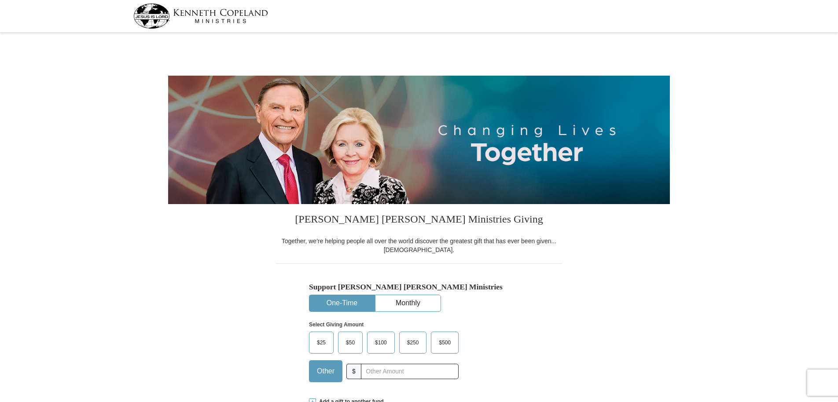 The image size is (838, 402). I want to click on button: One-Time, so click(342, 303).